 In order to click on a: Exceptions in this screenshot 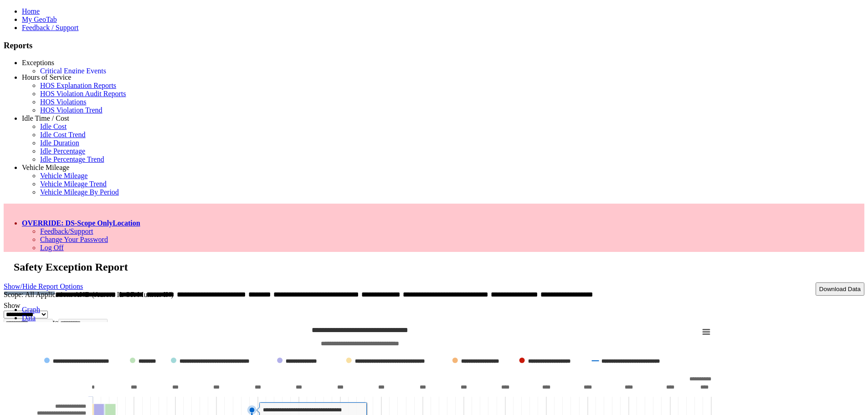, I will do `click(38, 62)`.